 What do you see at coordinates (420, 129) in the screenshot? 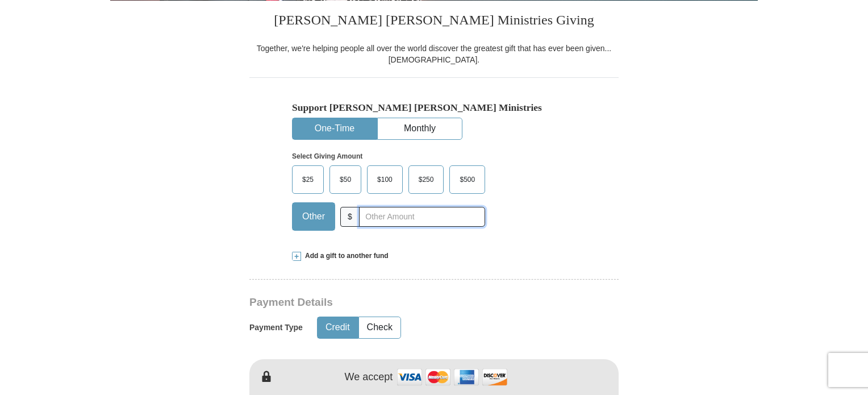
I see `button: Monthly` at bounding box center [420, 129].